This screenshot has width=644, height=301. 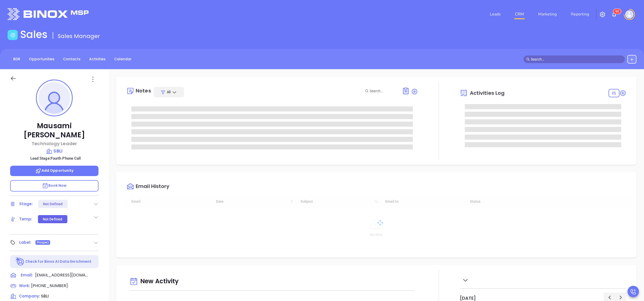 What do you see at coordinates (48, 14) in the screenshot?
I see `img: logo` at bounding box center [48, 14].